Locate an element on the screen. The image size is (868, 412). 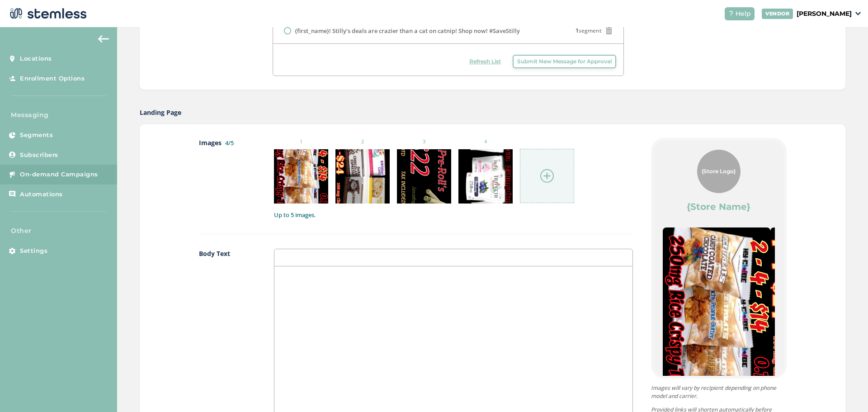
span: segment is located at coordinates (589, 31).